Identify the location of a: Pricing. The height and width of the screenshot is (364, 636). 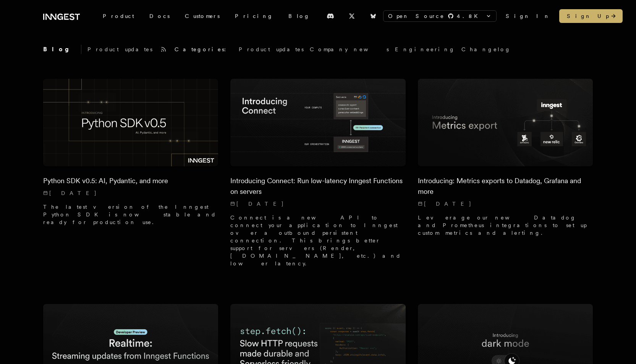
(254, 16).